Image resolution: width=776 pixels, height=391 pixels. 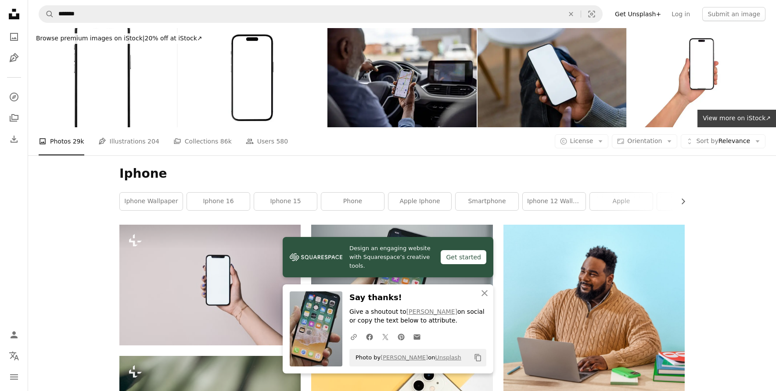 What do you see at coordinates (402, 174) in the screenshot?
I see `h1: Iphone` at bounding box center [402, 174].